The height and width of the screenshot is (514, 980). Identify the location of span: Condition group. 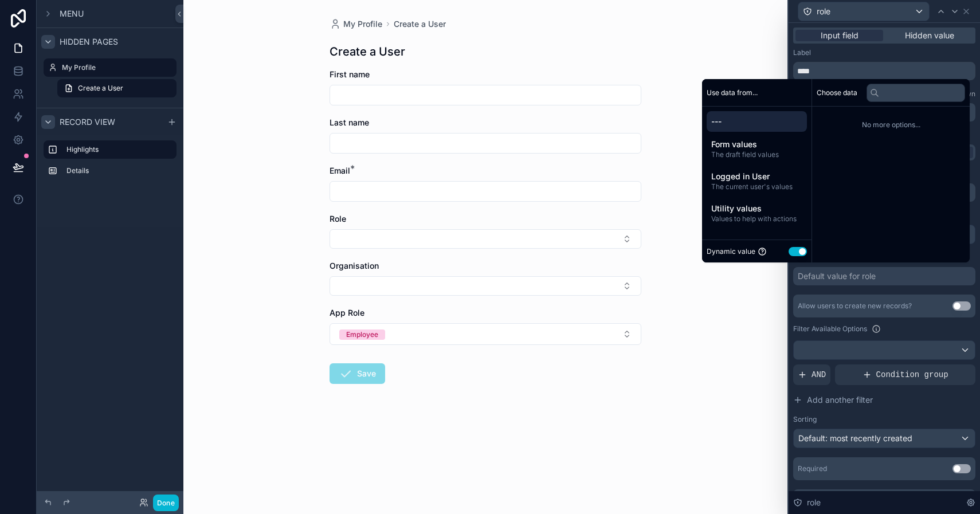
(913, 375).